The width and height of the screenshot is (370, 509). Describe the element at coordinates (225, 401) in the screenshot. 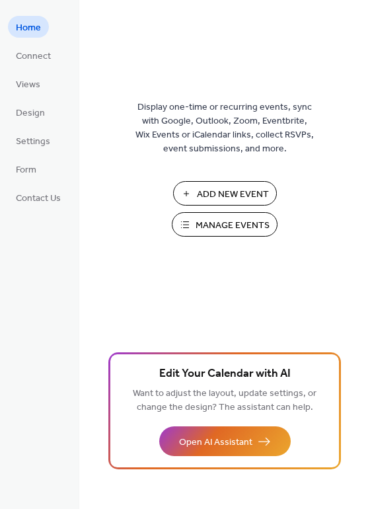

I see `span: Want to adjust the layout, update settings, or change the design? The assistant can help.` at that location.